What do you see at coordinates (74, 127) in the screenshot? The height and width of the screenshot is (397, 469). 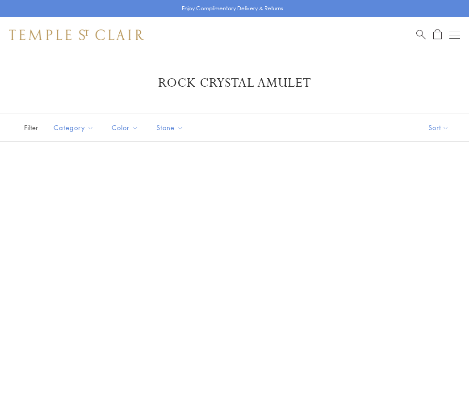 I see `button: Category` at bounding box center [74, 127].